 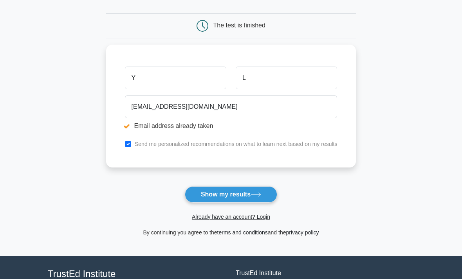 What do you see at coordinates (239, 25) in the screenshot?
I see `div: The test is finished` at bounding box center [239, 25].